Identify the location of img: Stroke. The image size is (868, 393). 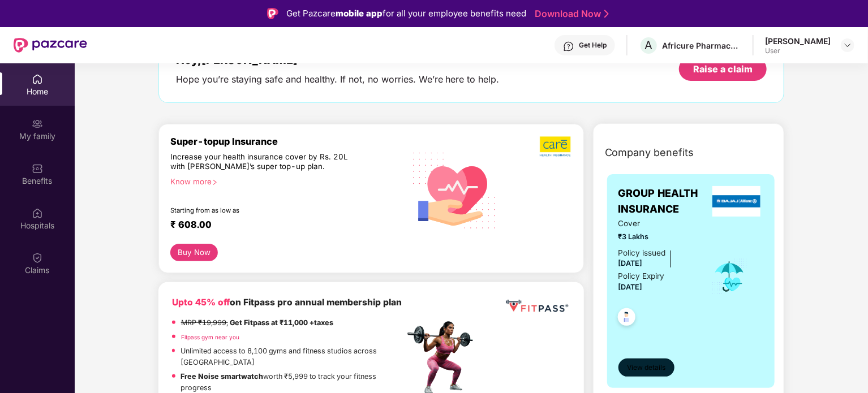
(607, 14).